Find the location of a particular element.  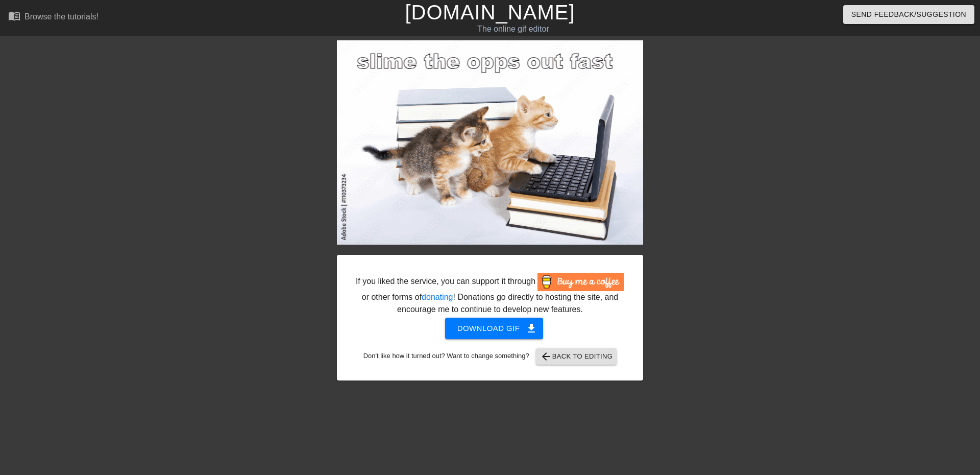

div: The online gif editor is located at coordinates (513, 29).